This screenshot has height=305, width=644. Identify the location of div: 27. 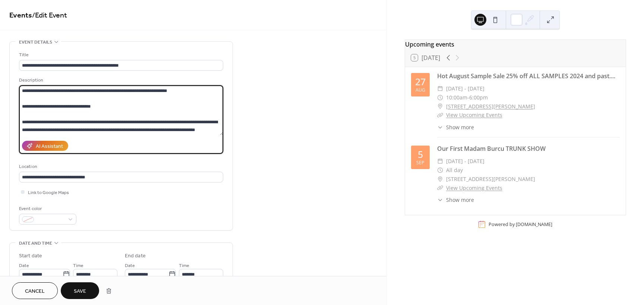
(420, 81).